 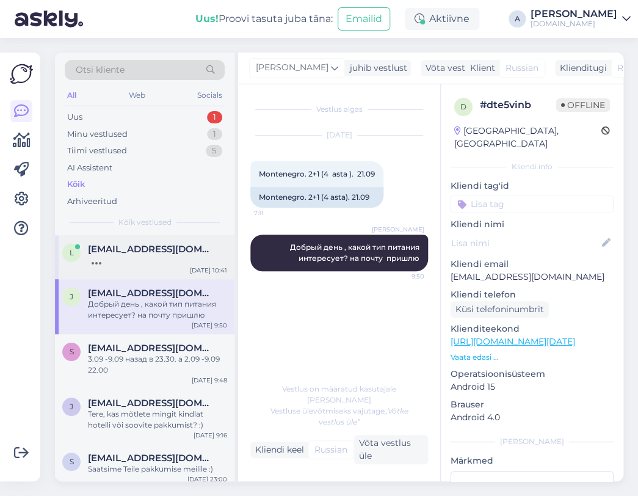 I want to click on p: Märkmed, so click(x=532, y=460).